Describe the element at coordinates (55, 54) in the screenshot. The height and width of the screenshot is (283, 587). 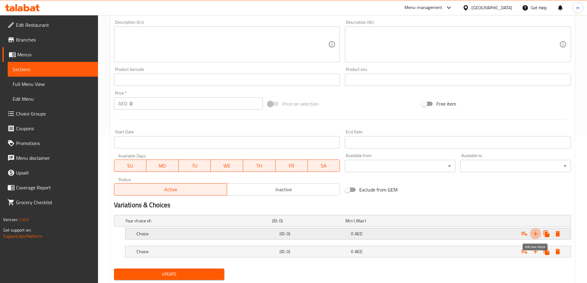
I see `span: Menus` at that location.